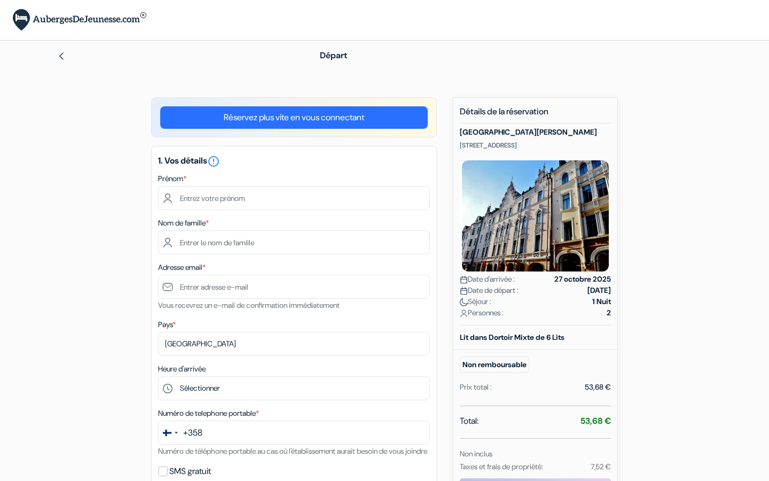  What do you see at coordinates (294, 242) in the screenshot?
I see `input: Entrer le nom de famille` at bounding box center [294, 242].